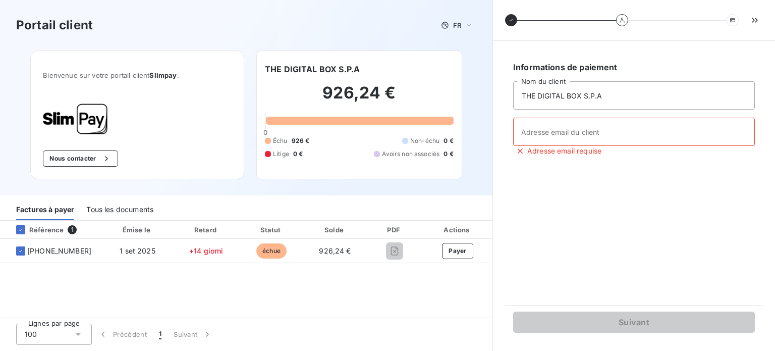 Image resolution: width=775 pixels, height=351 pixels. What do you see at coordinates (457, 229) in the screenshot?
I see `div: Actions` at bounding box center [457, 229].